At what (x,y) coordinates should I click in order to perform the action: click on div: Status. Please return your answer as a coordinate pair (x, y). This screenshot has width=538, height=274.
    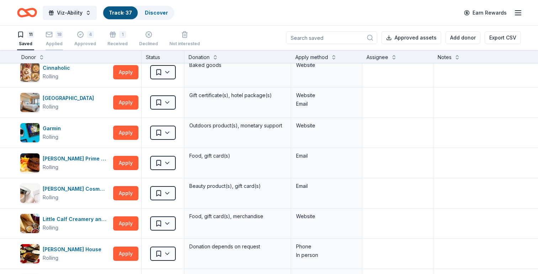
    Looking at the image, I should click on (163, 57).